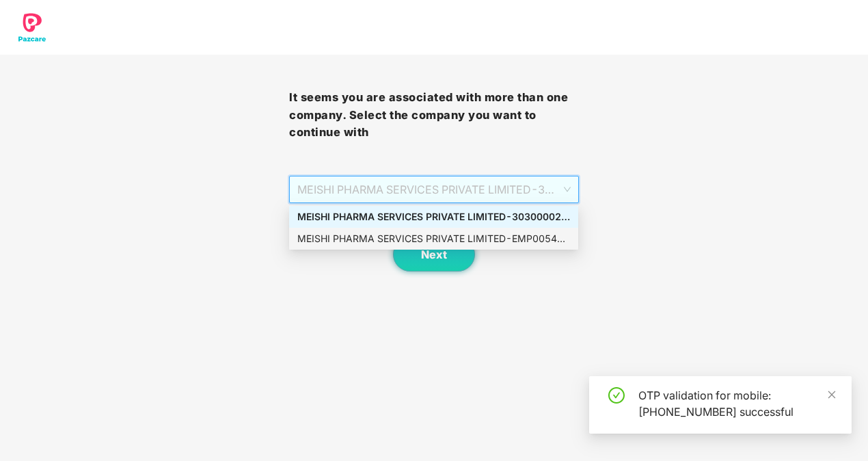 This screenshot has height=461, width=868. What do you see at coordinates (434, 239) in the screenshot?
I see `div: MEISHI PHARMA SERVICES PRIVATE LIMITED - EMP0054 - ADMIN` at bounding box center [434, 239].